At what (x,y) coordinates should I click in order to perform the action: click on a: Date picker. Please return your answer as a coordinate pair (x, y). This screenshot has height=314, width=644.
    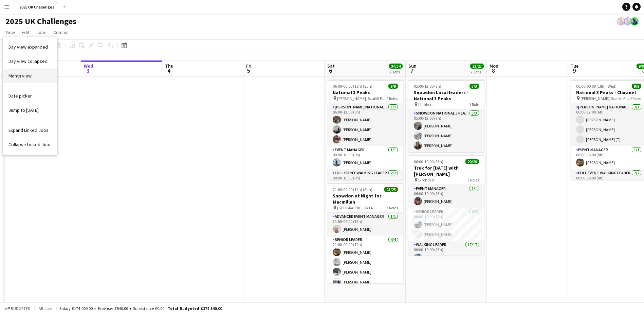
    Looking at the image, I should click on (30, 96).